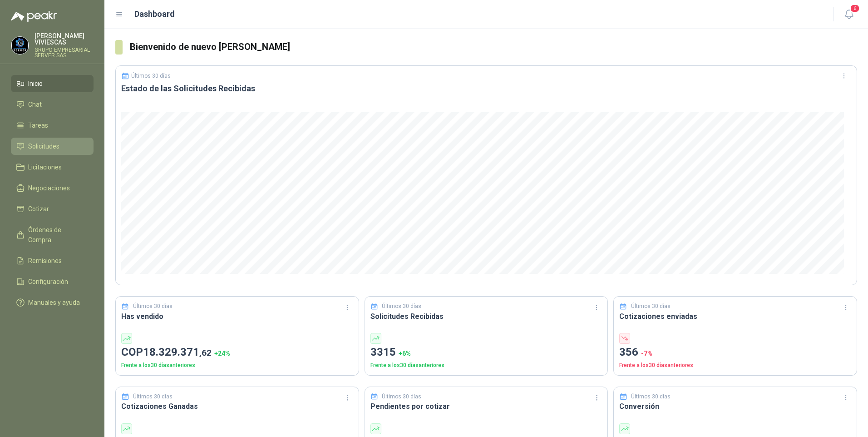 The image size is (868, 437). What do you see at coordinates (404, 353) in the screenshot?
I see `span: + 6 %` at bounding box center [404, 353].